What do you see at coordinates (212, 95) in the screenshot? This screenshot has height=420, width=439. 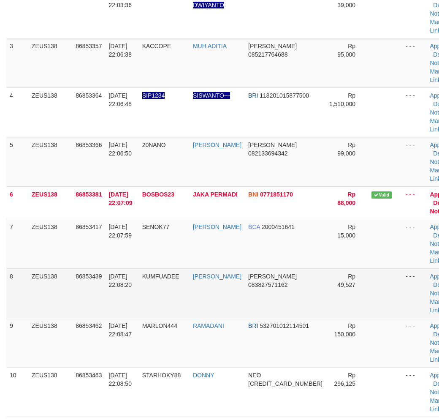 I see `a: SISWANTO---` at bounding box center [212, 95].